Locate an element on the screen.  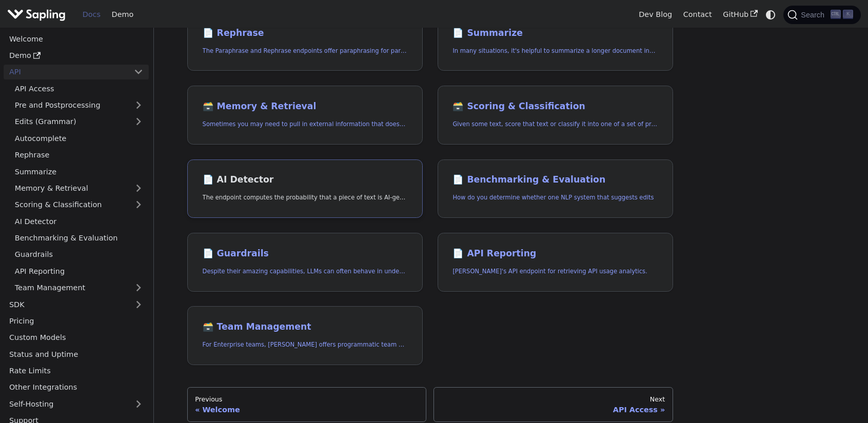
span: Search is located at coordinates (815, 15).